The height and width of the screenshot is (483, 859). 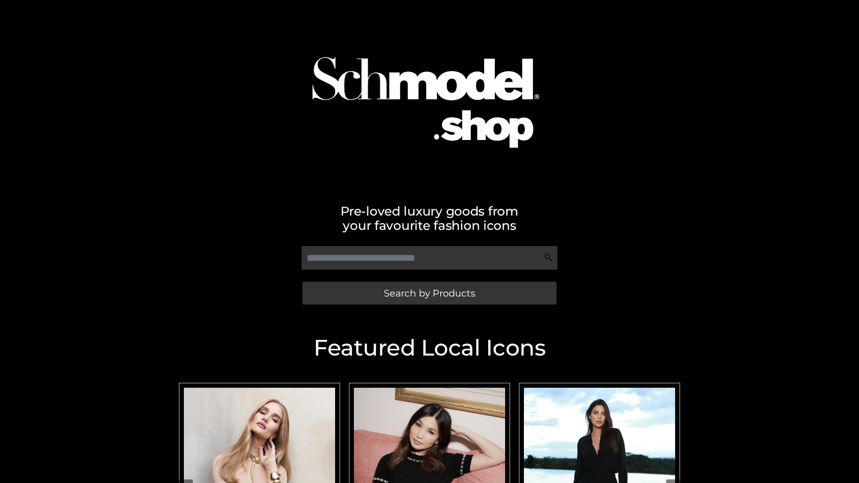 What do you see at coordinates (430, 293) in the screenshot?
I see `a: Search by Products` at bounding box center [430, 293].